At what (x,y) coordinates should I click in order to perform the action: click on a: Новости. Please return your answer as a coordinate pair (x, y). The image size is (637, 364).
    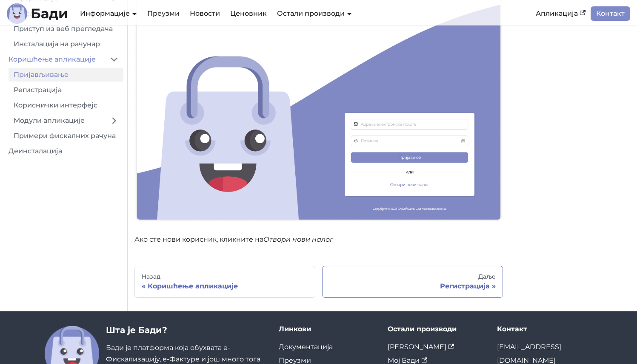
    Looking at the image, I should click on (205, 13).